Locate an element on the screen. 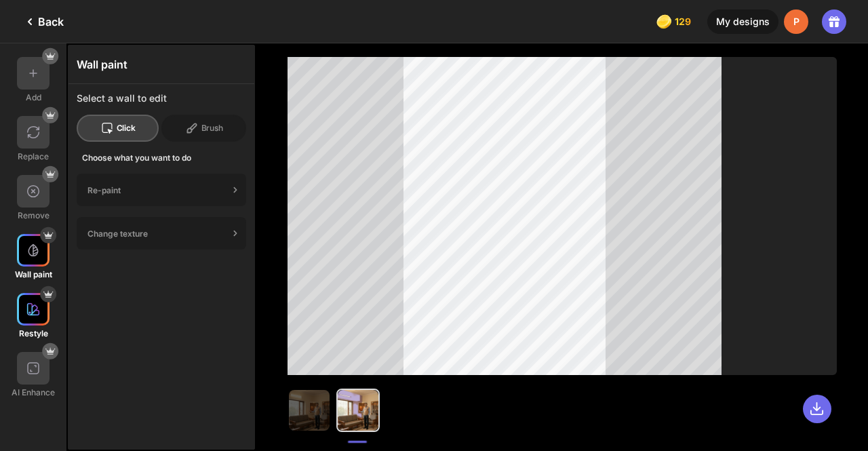 This screenshot has width=868, height=451. div: Restyle is located at coordinates (33, 333).